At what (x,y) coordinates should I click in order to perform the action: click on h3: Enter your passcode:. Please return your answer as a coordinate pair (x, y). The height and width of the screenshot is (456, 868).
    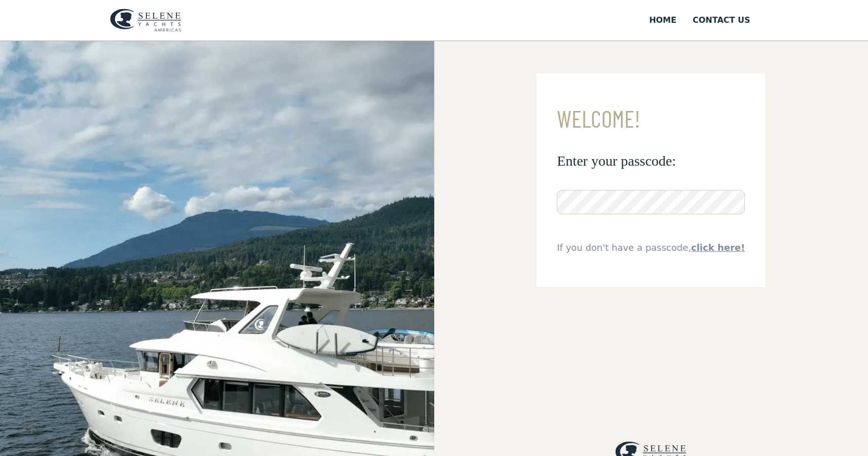
    Looking at the image, I should click on (650, 160).